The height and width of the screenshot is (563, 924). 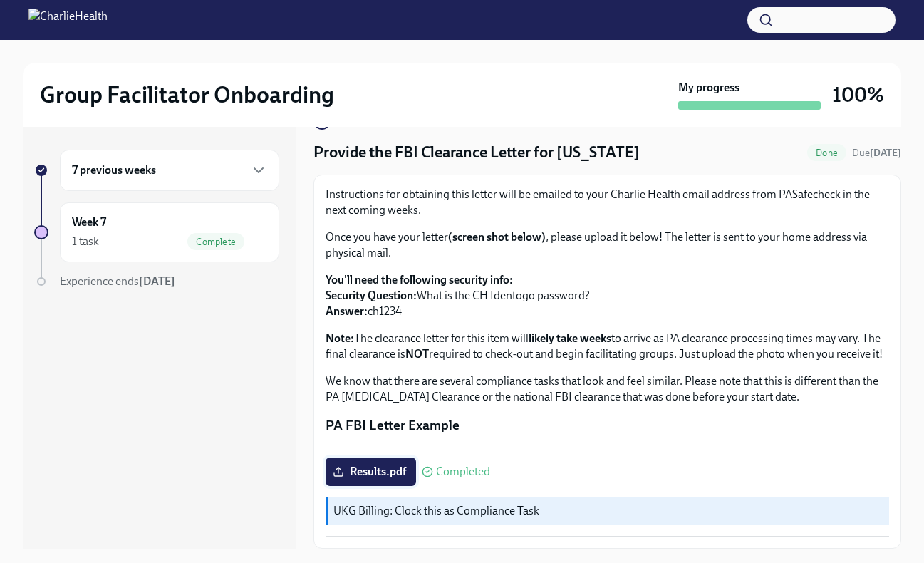 What do you see at coordinates (216, 242) in the screenshot?
I see `span: Complete` at bounding box center [216, 242].